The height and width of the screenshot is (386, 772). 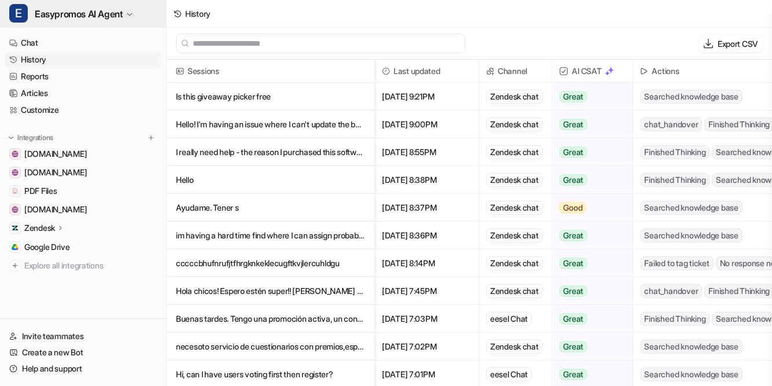 I want to click on p: Export CSV, so click(x=738, y=43).